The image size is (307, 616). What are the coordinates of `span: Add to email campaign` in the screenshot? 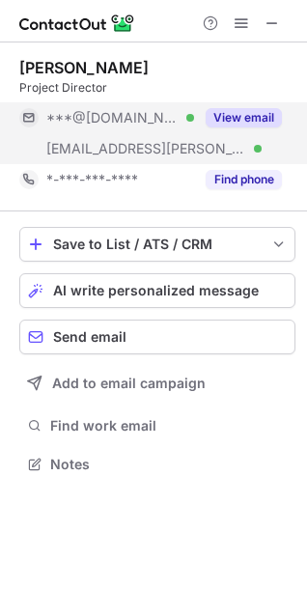 It's located at (128, 383).